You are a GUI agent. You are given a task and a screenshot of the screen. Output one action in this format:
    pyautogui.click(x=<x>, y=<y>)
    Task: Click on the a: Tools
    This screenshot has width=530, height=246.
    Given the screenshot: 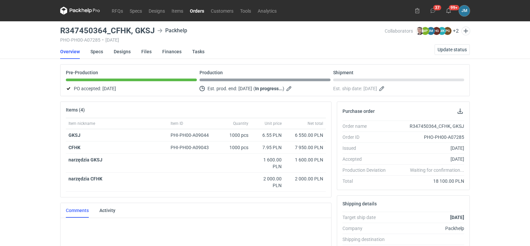 What is the action you would take?
    pyautogui.click(x=245, y=11)
    